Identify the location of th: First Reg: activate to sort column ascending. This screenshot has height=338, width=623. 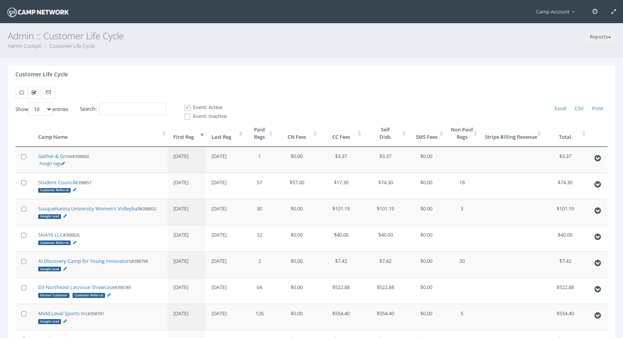
(187, 133).